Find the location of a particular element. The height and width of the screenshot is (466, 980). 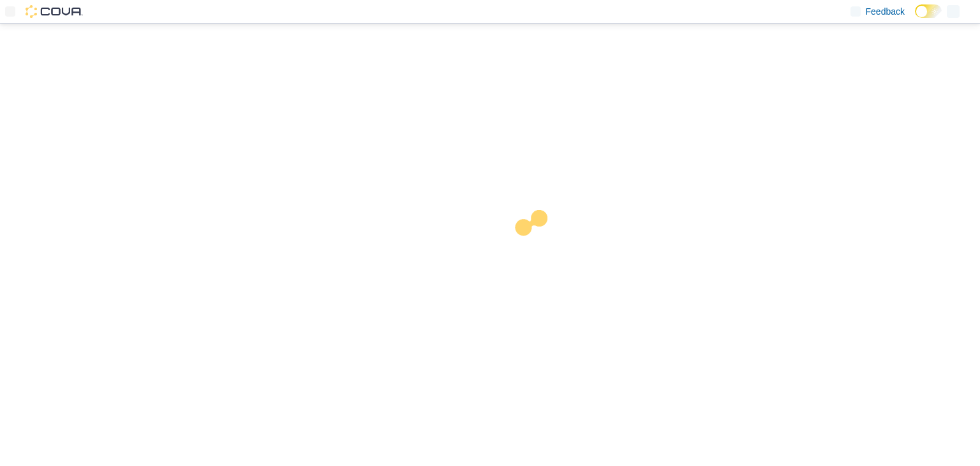

img: cova-loader is located at coordinates (538, 248).